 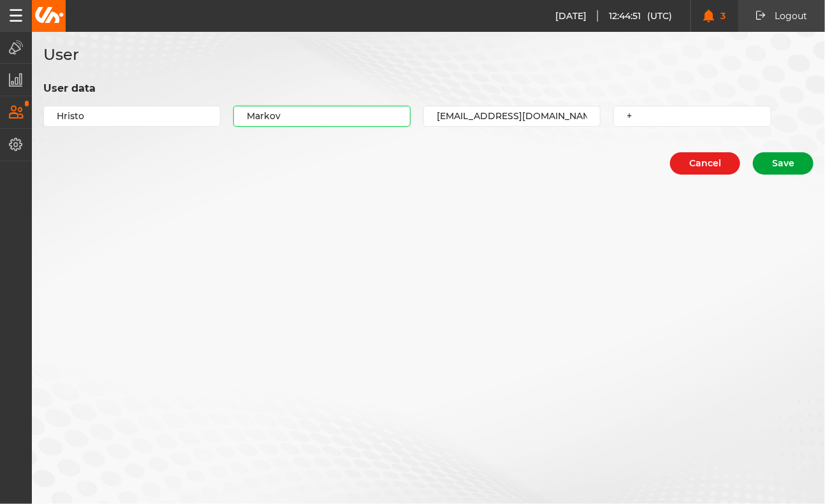 I want to click on img: Unibo, so click(x=49, y=14).